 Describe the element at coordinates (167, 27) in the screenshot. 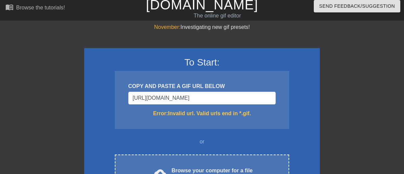

I see `span: November:` at that location.